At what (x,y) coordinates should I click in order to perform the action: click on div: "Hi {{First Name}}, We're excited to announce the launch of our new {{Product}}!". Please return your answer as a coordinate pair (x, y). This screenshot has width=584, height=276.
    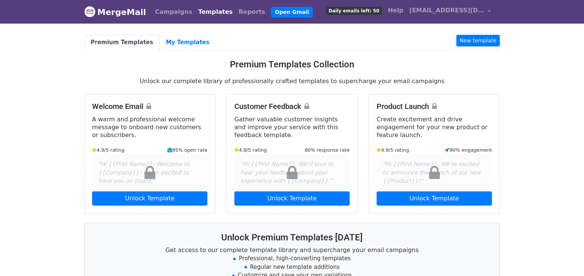
    Looking at the image, I should click on (434, 172).